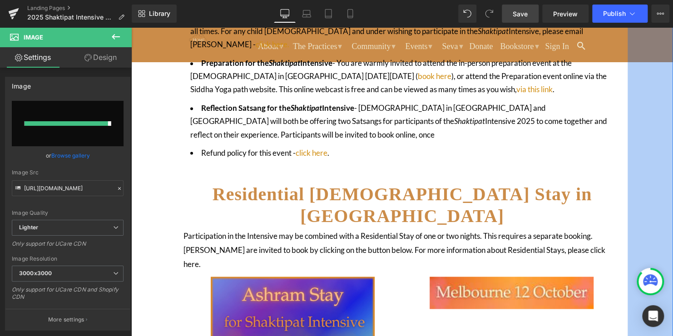 Image resolution: width=673 pixels, height=336 pixels. What do you see at coordinates (403, 62) in the screenshot?
I see `a: via this link` at bounding box center [403, 62].